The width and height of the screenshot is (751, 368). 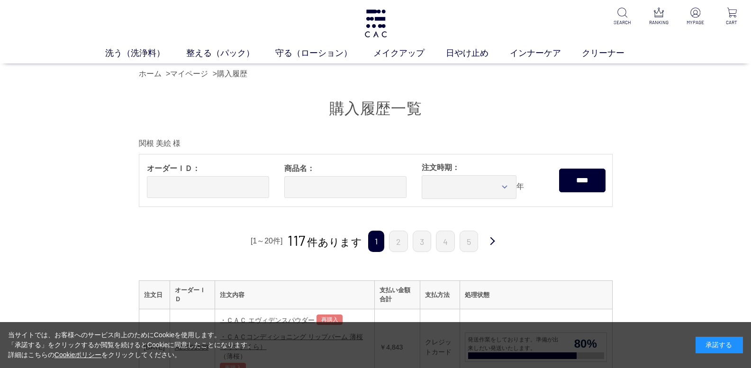 What do you see at coordinates (150, 73) in the screenshot?
I see `a: ホーム` at bounding box center [150, 73].